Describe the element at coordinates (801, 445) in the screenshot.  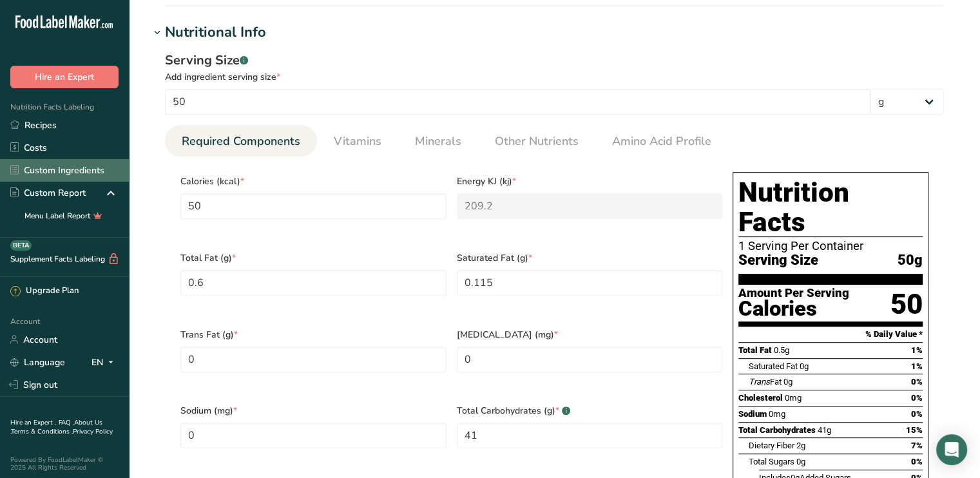
I see `span: 2g` at that location.